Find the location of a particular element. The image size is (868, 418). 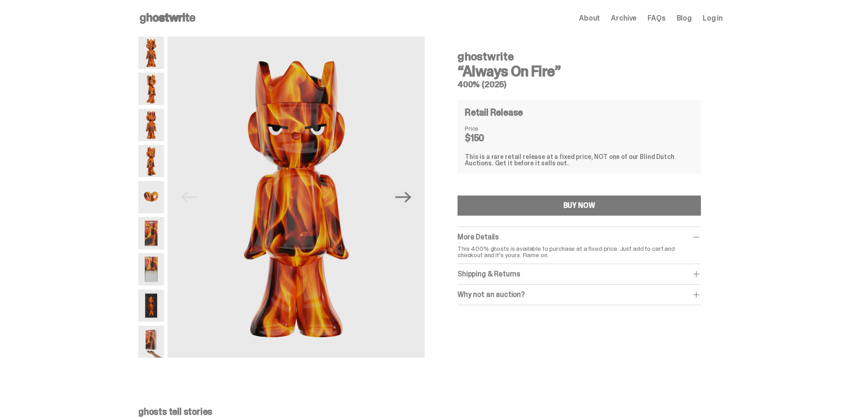

img: Always-On-Fire---Website-Archive.2485X.png is located at coordinates (151, 89).